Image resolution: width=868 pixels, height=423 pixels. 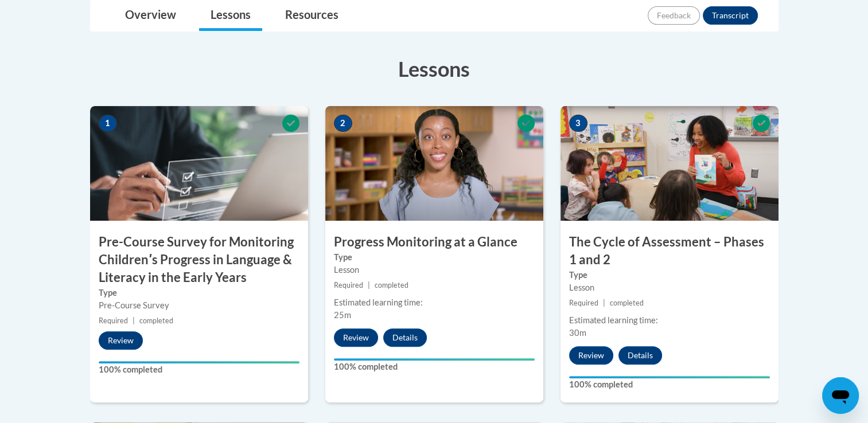 What do you see at coordinates (343, 123) in the screenshot?
I see `span: 2` at bounding box center [343, 123].